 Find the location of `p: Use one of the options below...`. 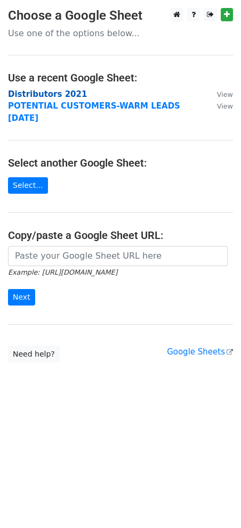

p: Use one of the options below... is located at coordinates (120, 33).